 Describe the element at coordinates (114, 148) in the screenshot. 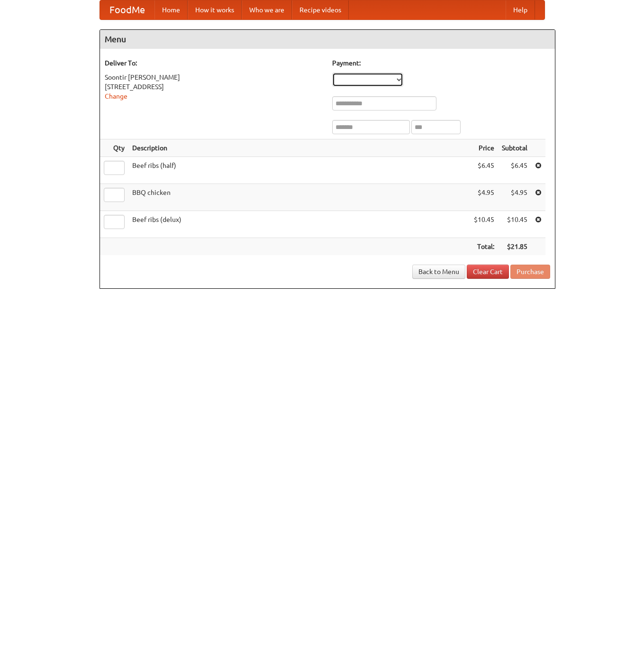

I see `th: Qty` at that location.